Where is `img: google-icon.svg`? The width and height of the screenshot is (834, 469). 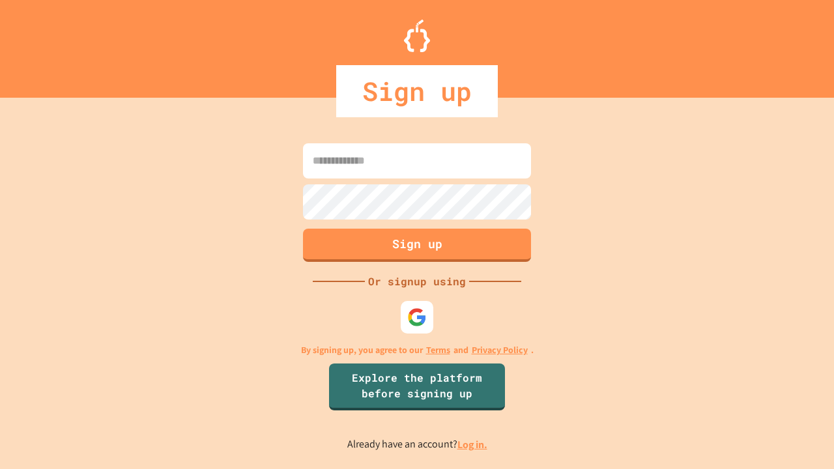 img: google-icon.svg is located at coordinates (417, 317).